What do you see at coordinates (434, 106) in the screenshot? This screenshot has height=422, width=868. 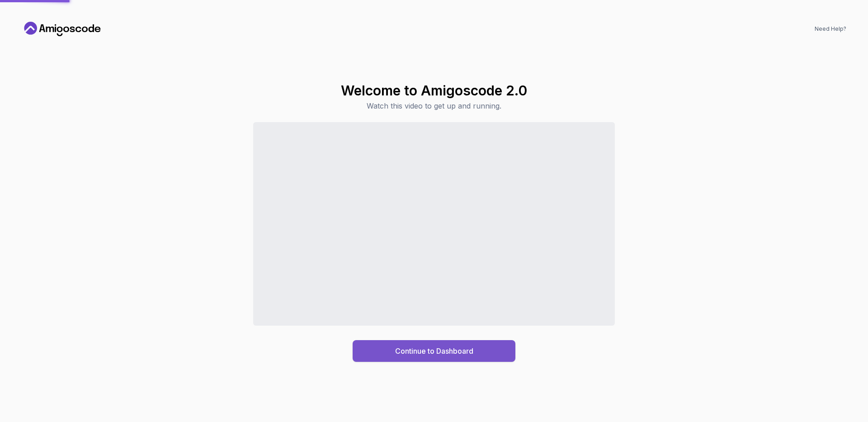 I see `p: Watch this video to get up and running.` at bounding box center [434, 106].